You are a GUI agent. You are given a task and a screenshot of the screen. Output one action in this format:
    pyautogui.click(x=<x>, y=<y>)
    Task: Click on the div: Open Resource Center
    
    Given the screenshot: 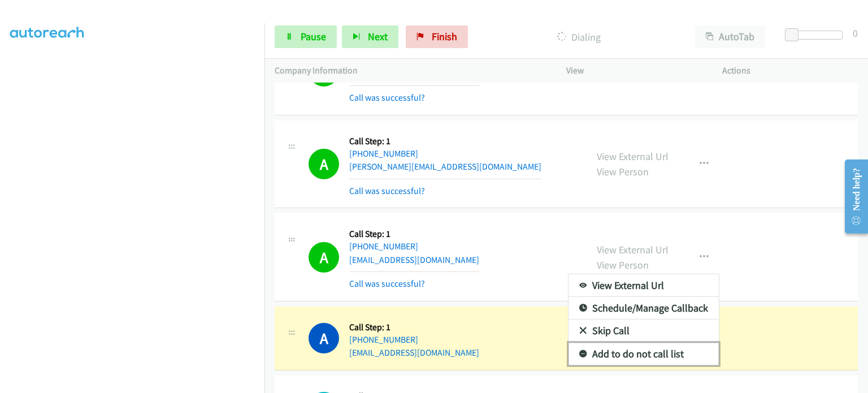 What is the action you would take?
    pyautogui.click(x=20, y=45)
    